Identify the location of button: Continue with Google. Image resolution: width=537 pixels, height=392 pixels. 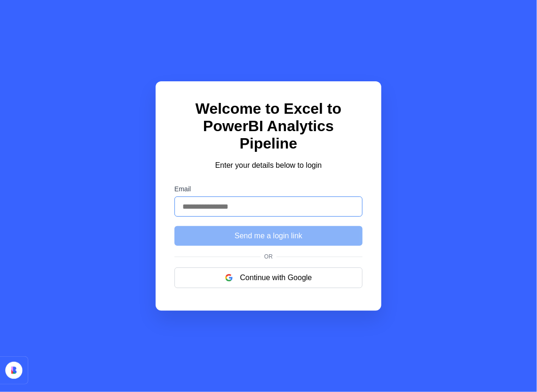
(268, 278).